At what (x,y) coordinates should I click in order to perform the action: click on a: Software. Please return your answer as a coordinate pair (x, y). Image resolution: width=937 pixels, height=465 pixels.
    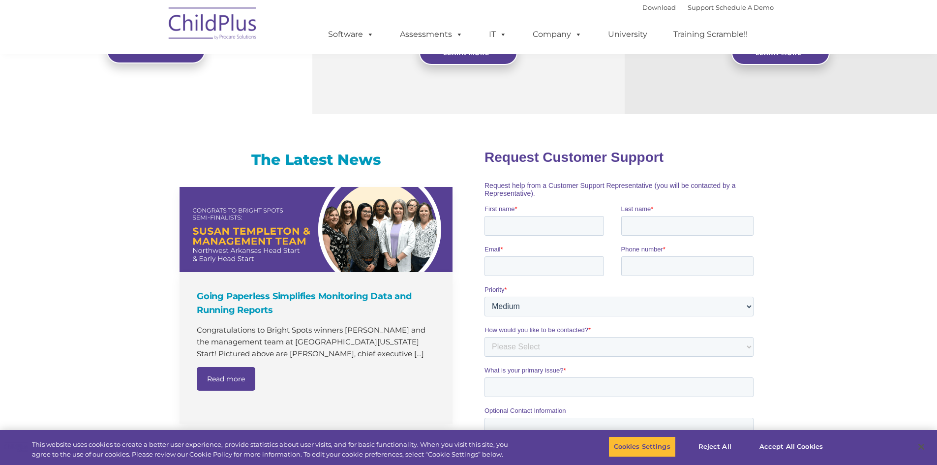
    Looking at the image, I should click on (351, 34).